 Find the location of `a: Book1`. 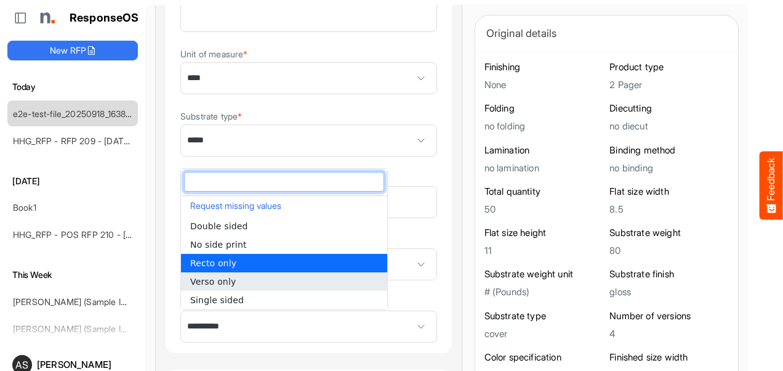

a: Book1 is located at coordinates (25, 207).